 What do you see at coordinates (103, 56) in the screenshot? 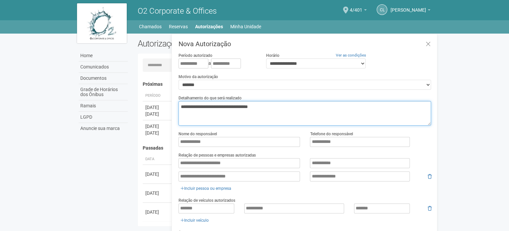
I see `a: Home` at bounding box center [103, 56].